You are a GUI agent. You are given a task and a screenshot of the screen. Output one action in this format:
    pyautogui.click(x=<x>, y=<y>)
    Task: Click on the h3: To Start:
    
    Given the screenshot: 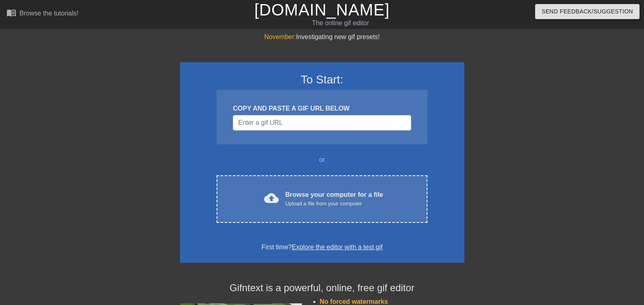 What is the action you would take?
    pyautogui.click(x=322, y=80)
    